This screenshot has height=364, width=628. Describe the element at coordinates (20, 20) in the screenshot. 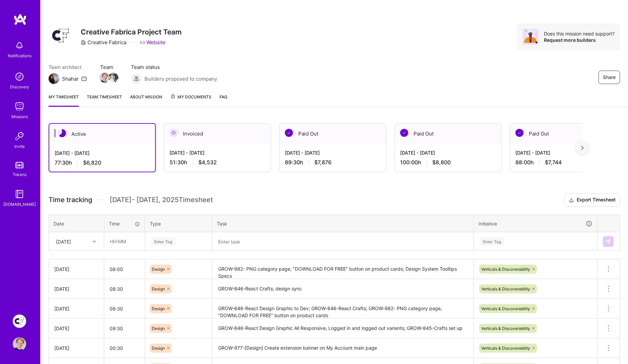

I see `img: logo` at that location.